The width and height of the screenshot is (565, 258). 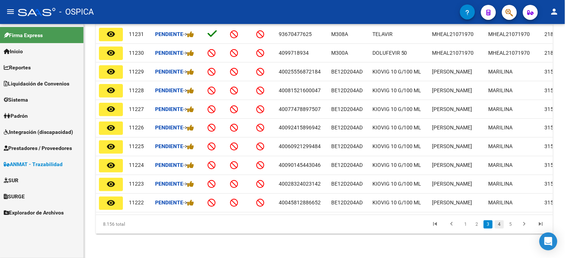 I want to click on a: go to first page, so click(x=435, y=224).